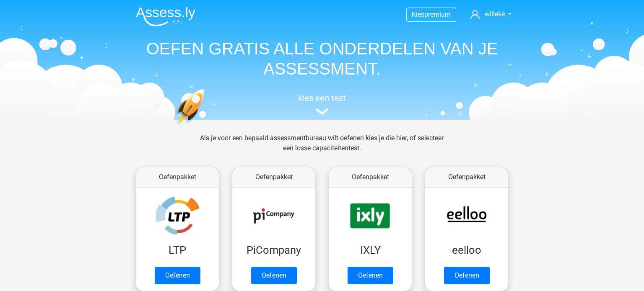  I want to click on span: willeke, so click(495, 14).